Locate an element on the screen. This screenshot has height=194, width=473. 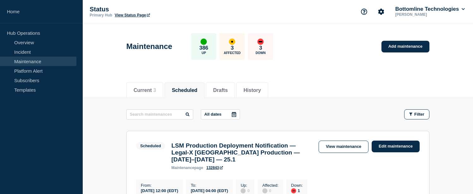
a: View Status Page is located at coordinates (132, 15).